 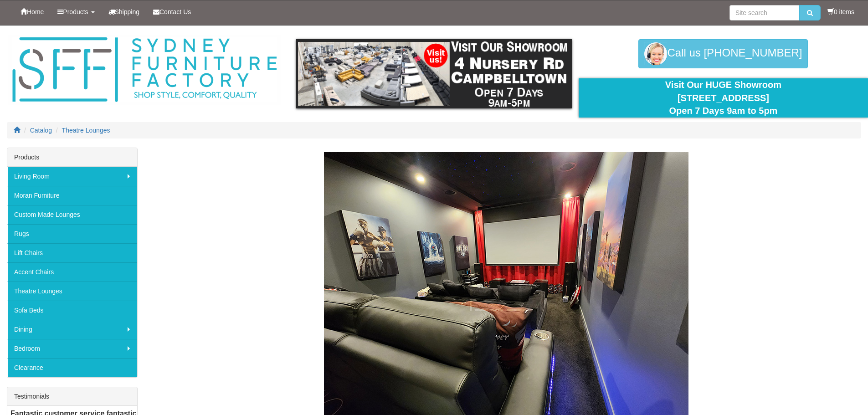 I want to click on span: Theatre Lounges, so click(x=86, y=131).